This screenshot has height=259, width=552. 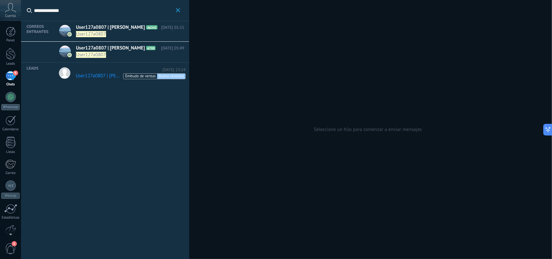 What do you see at coordinates (11, 173) in the screenshot?
I see `div: Correo` at bounding box center [11, 173].